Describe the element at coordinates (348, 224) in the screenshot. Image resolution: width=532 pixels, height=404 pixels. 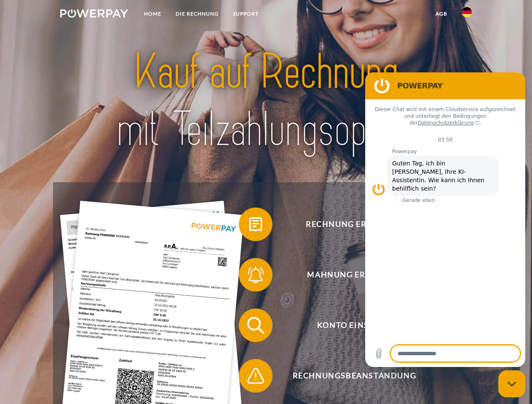
I see `button: Rechnung erhalten?` at that location.